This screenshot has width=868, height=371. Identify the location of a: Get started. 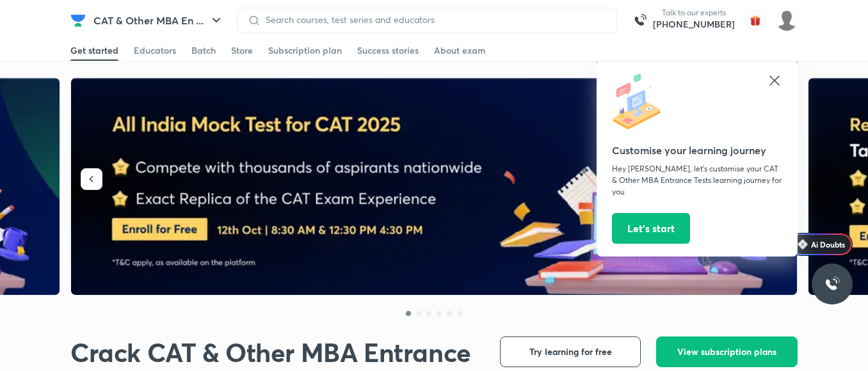
(94, 51).